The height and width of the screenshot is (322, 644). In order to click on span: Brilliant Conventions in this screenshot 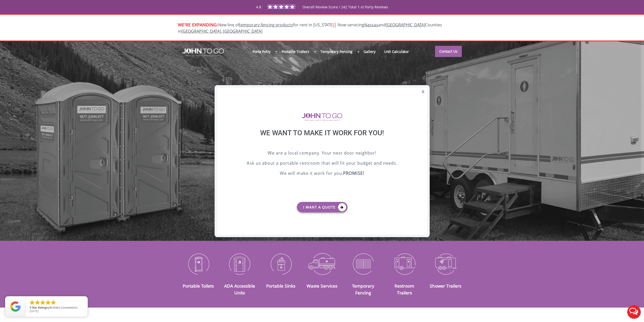, I will do `click(63, 307)`.